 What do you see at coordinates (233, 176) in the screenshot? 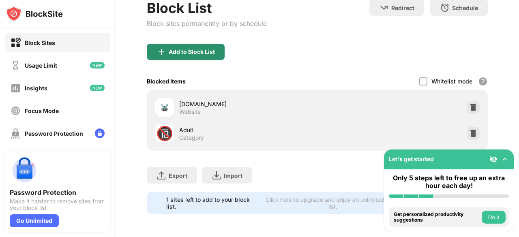
I see `div: Import` at bounding box center [233, 176].